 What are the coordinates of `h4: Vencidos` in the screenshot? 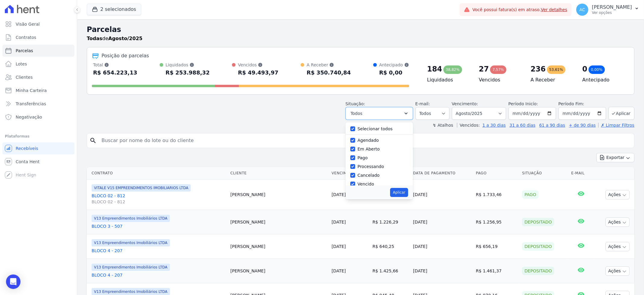 It's located at (500, 80).